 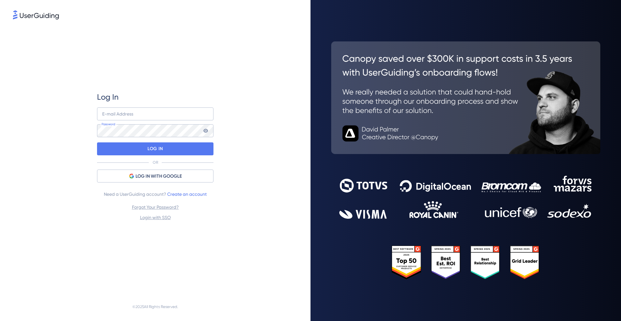 What do you see at coordinates (155, 307) in the screenshot?
I see `span: © 2025 All Rights Reserved.` at bounding box center [155, 307].